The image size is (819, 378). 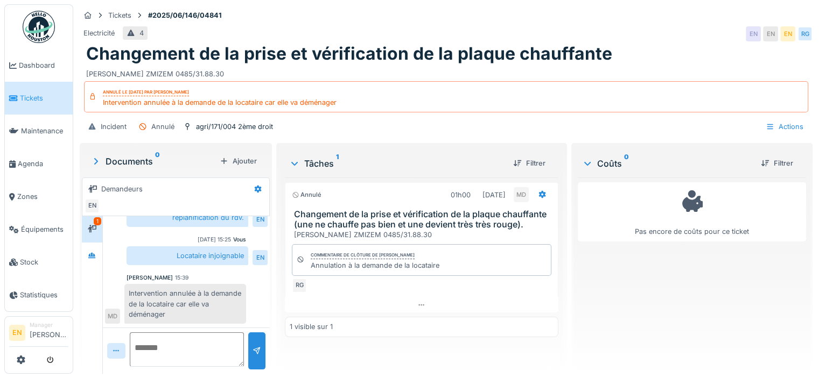 I want to click on div: Tâches, so click(x=397, y=164).